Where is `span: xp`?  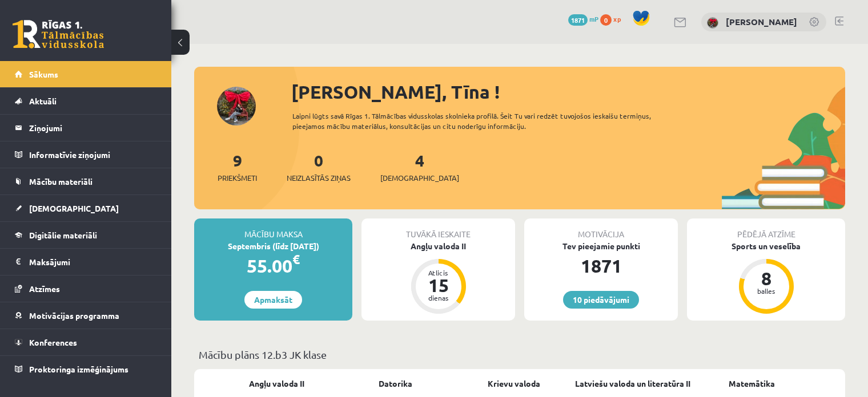 span: xp is located at coordinates (617, 19).